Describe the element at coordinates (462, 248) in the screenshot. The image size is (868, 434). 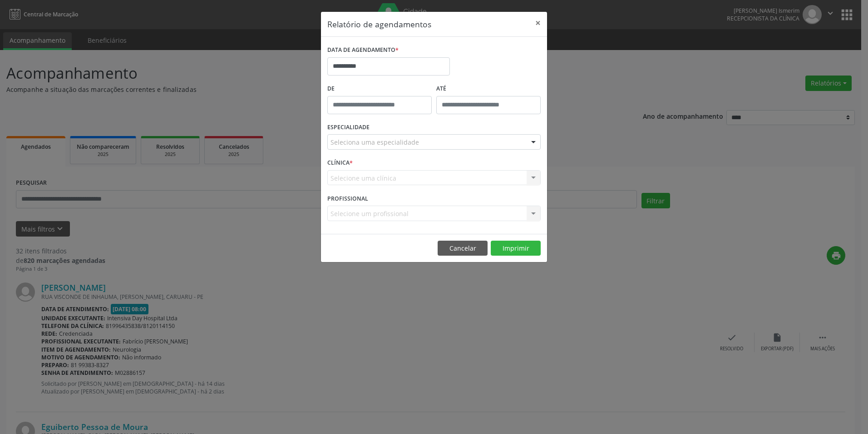
I see `button: Cancelar` at that location.